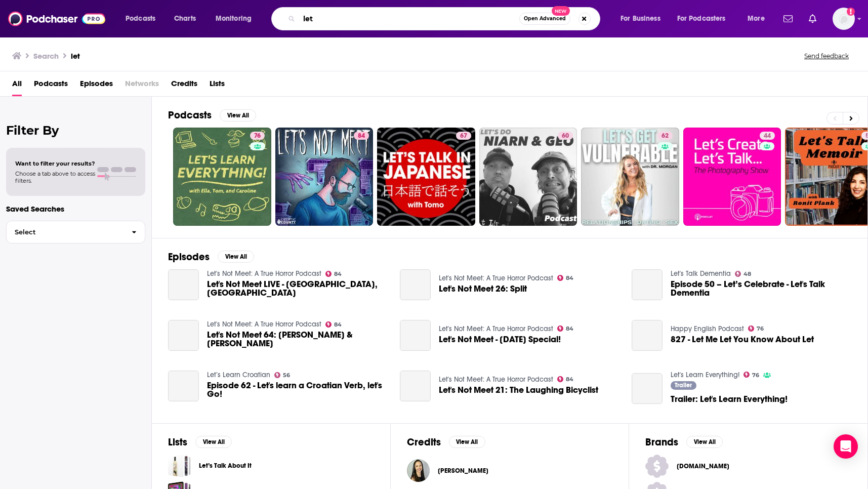 The image size is (868, 489). I want to click on span: Let's Not Meet 26: Split, so click(483, 288).